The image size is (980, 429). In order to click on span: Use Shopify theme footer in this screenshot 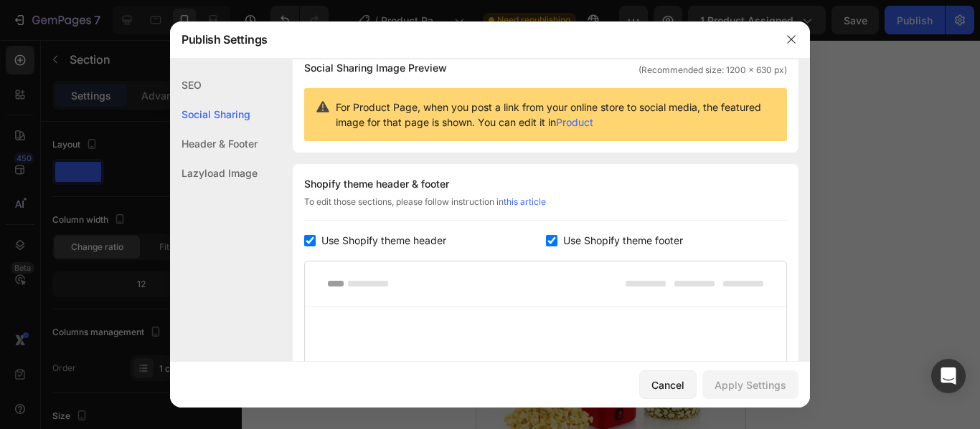, I will do `click(622, 241)`.